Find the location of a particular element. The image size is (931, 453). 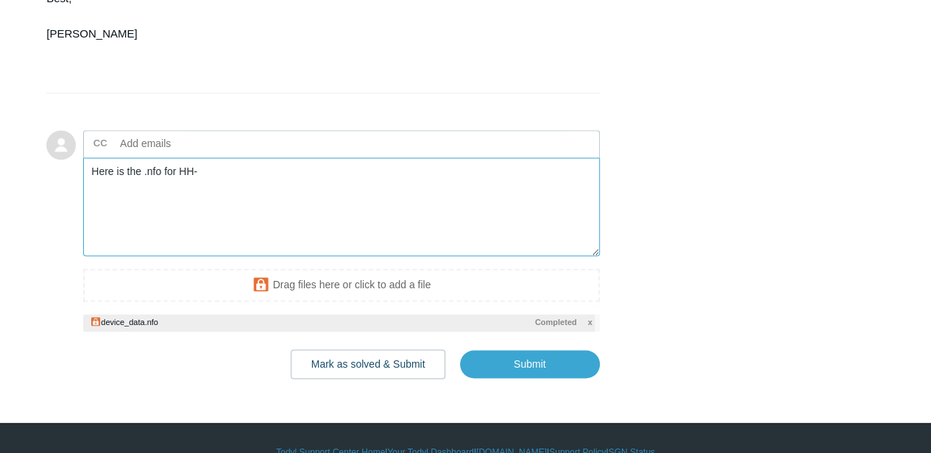

textarea: Add your reply is located at coordinates (341, 207).